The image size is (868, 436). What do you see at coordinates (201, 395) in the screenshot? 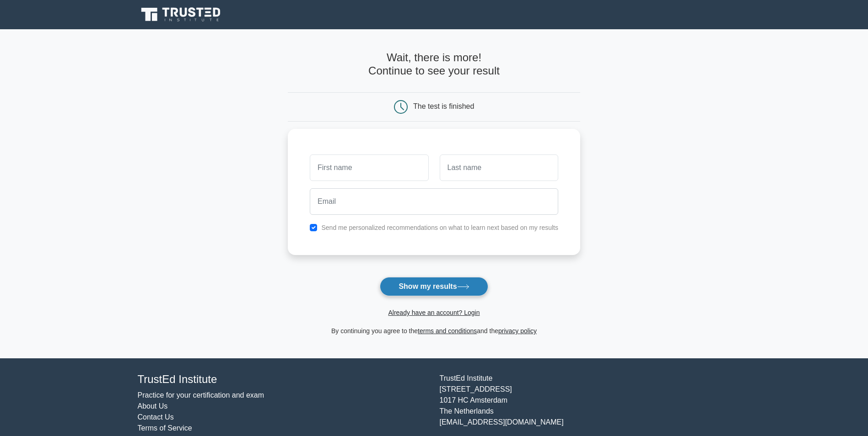
I see `a: Practice for your certification and exam` at bounding box center [201, 395].